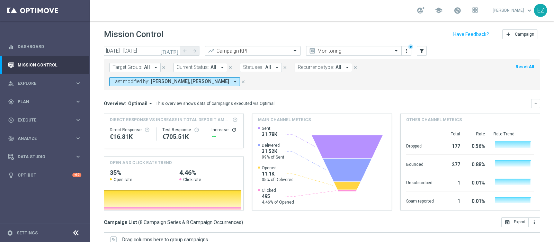  I want to click on span: Direct Response VS Increase In Total Deposit Amount, so click(170, 120).